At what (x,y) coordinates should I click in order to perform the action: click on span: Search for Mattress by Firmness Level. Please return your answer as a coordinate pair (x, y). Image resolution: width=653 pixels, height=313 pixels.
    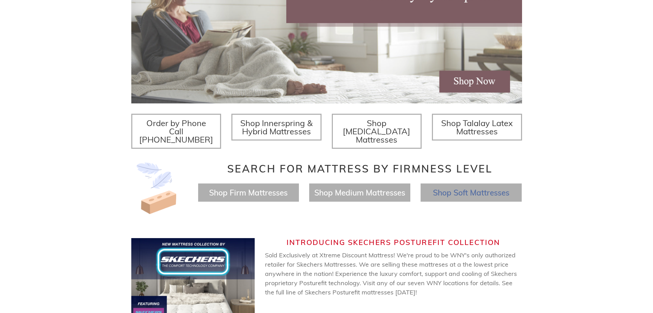
    Looking at the image, I should click on (360, 168).